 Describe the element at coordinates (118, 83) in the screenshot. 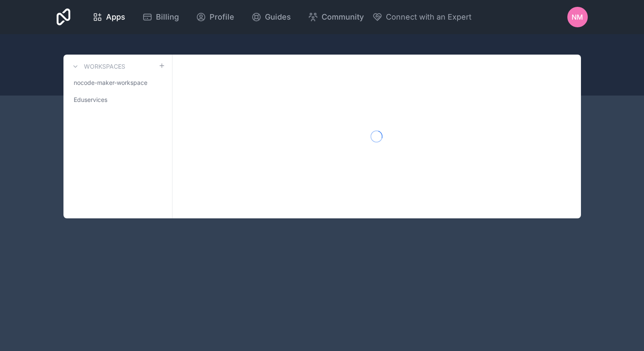

I see `a: nocode-maker-workspace` at that location.